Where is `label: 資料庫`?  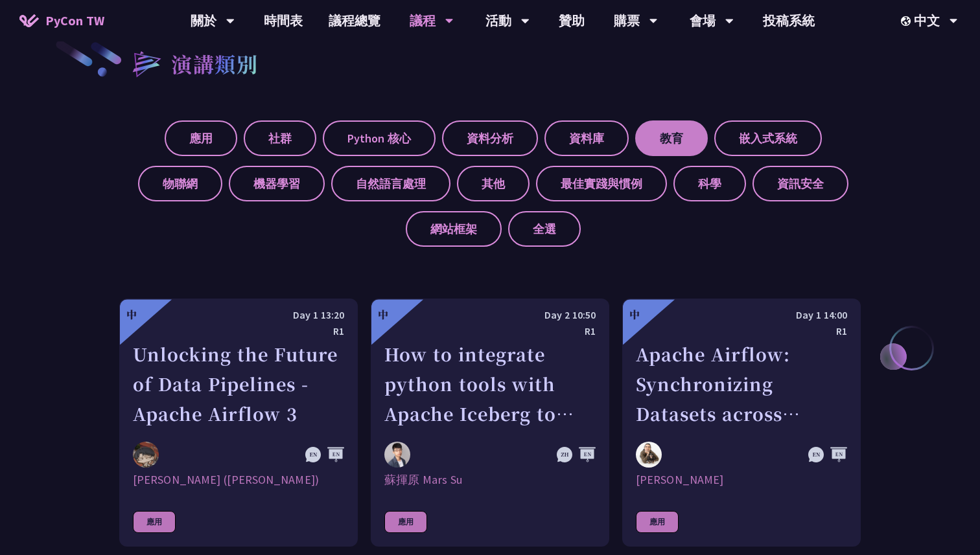
label: 資料庫 is located at coordinates (586, 138).